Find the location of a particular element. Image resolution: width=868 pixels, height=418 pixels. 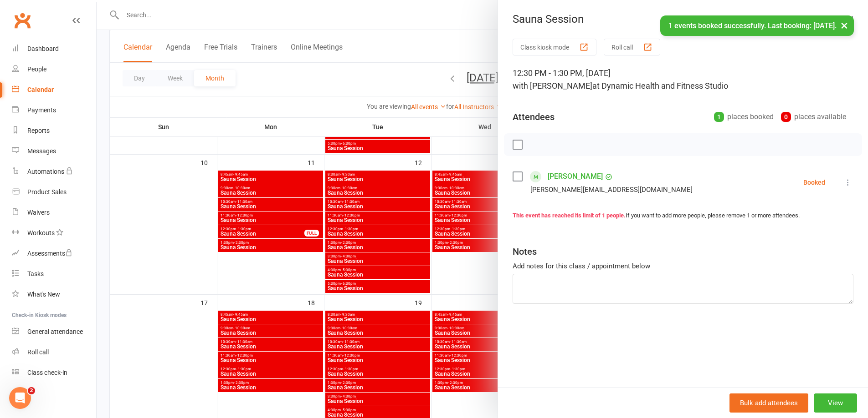

div: Notes is located at coordinates (524, 252).